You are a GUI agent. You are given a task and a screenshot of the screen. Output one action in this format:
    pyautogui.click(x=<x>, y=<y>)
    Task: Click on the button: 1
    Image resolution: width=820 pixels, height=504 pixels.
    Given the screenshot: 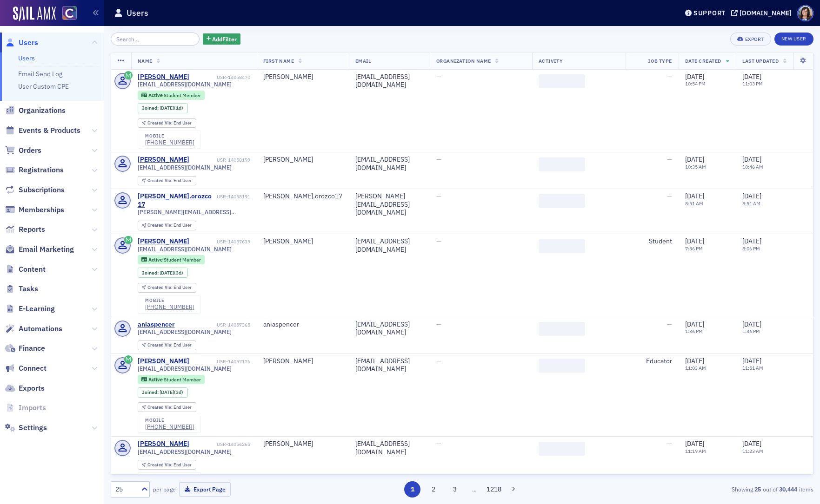 What is the action you would take?
    pyautogui.click(x=411, y=489)
    